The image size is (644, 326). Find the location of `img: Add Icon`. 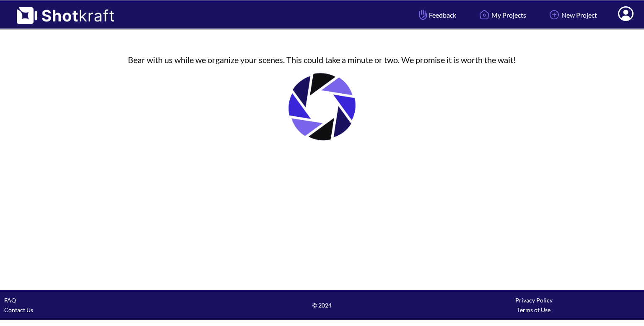

img: Add Icon is located at coordinates (554, 15).